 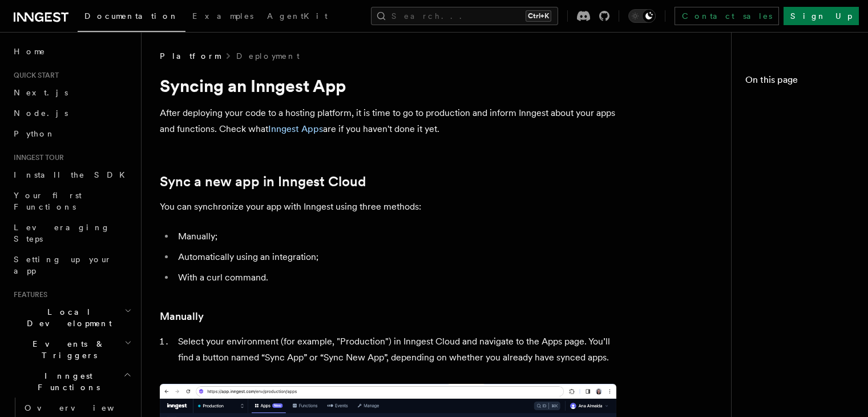 I want to click on span: Leveraging Steps, so click(x=62, y=233).